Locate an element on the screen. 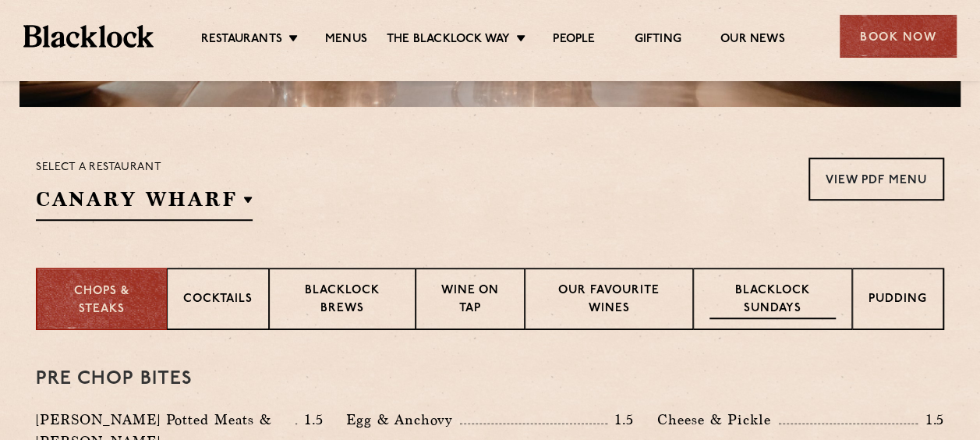 The height and width of the screenshot is (440, 980). p: Select a restaurant is located at coordinates (144, 168).